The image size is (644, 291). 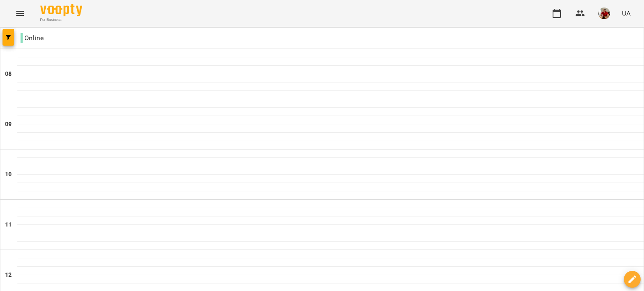 What do you see at coordinates (61, 20) in the screenshot?
I see `span: For Business` at bounding box center [61, 20].